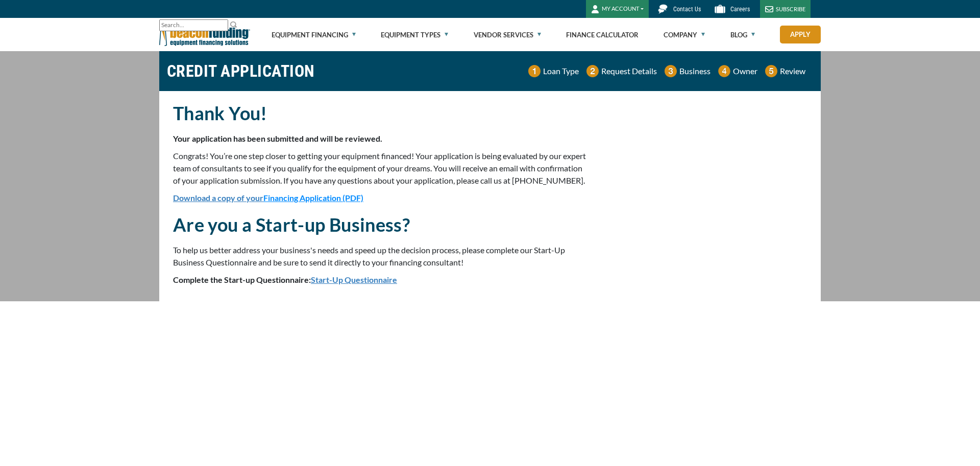 The image size is (980, 466). What do you see at coordinates (725, 71) in the screenshot?
I see `img: Number 4` at bounding box center [725, 71].